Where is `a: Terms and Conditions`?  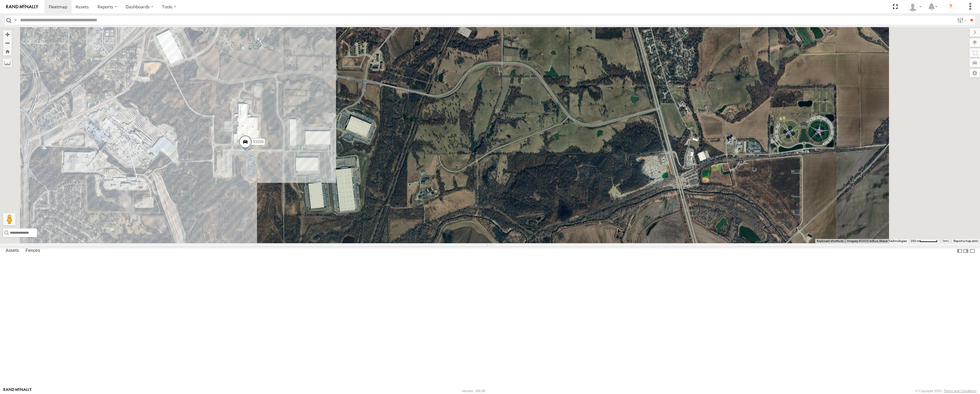
a: Terms and Conditions is located at coordinates (960, 391).